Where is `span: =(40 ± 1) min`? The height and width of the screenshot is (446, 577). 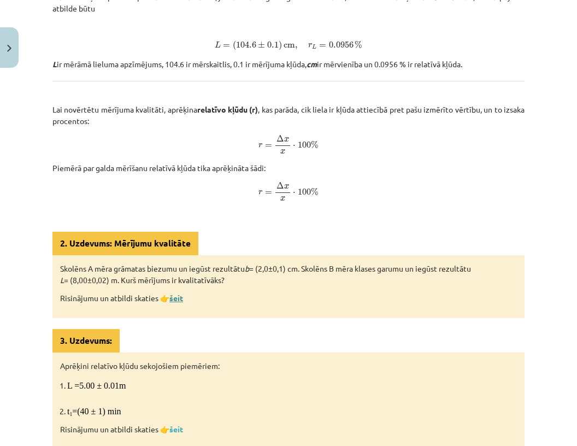 span: =(40 ± 1) min is located at coordinates (95, 411).